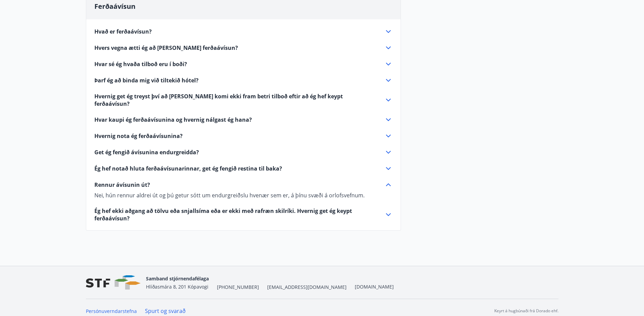  What do you see at coordinates (243, 195) in the screenshot?
I see `p: Nei, hún rennur aldrei út og þú getur sótt um endurgreiðslu hvenær sem er, á þínu svæði á orlofsv...` at bounding box center [243, 195].